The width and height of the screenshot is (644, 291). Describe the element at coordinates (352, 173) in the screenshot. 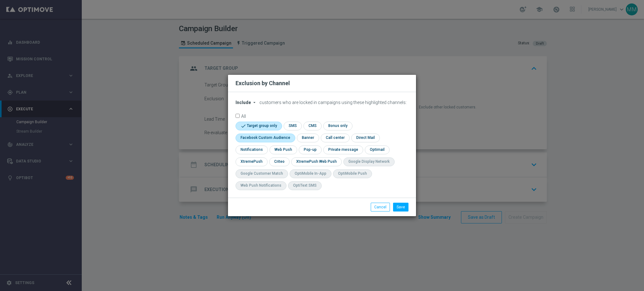

I see `div: OptiMobile Push` at that location.